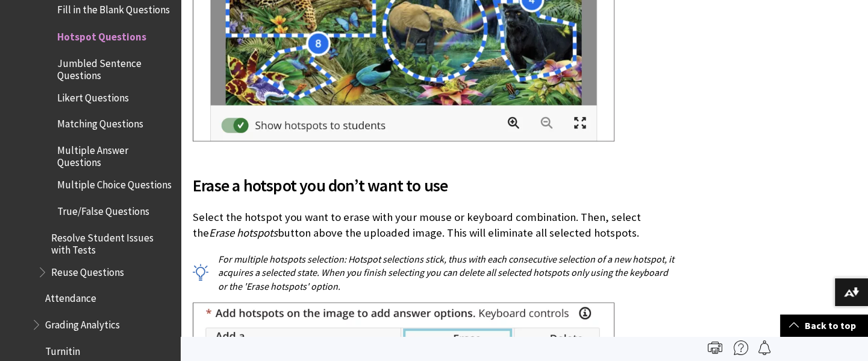 The height and width of the screenshot is (361, 868). What do you see at coordinates (243, 232) in the screenshot?
I see `span: Erase hotspots` at bounding box center [243, 232].